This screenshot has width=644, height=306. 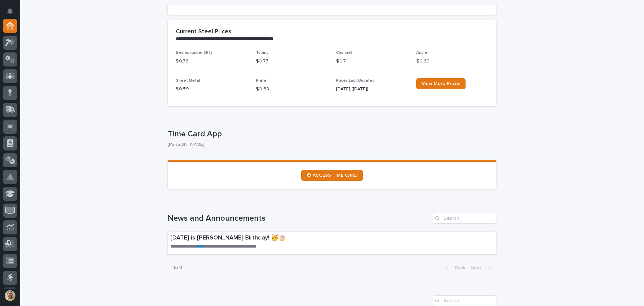 What do you see at coordinates (441, 83) in the screenshot?
I see `span: View More Prices` at bounding box center [441, 83].